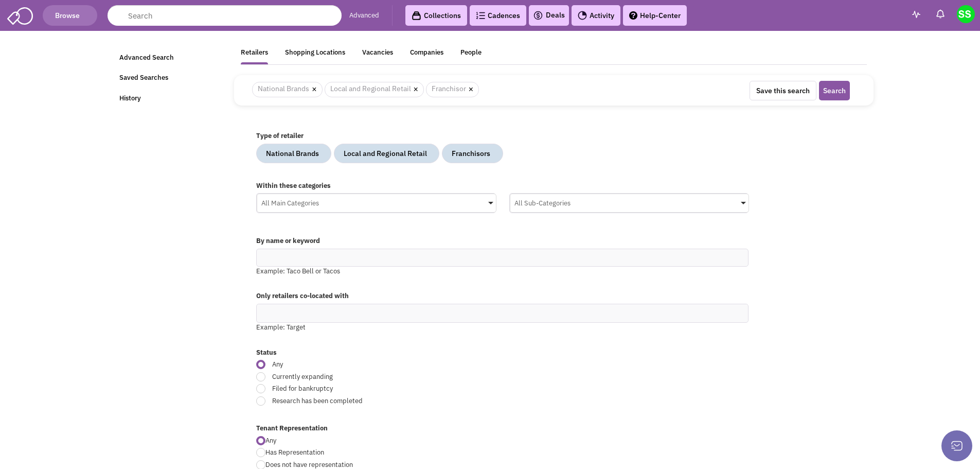 This screenshot has width=980, height=469. I want to click on span: Filed for bankruptcy, so click(425, 389).